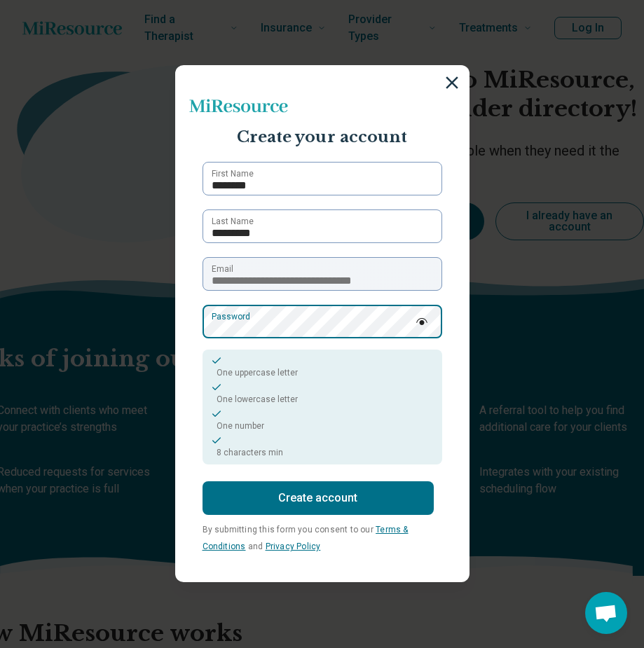  What do you see at coordinates (257, 373) in the screenshot?
I see `span: One uppercase letter` at bounding box center [257, 373].